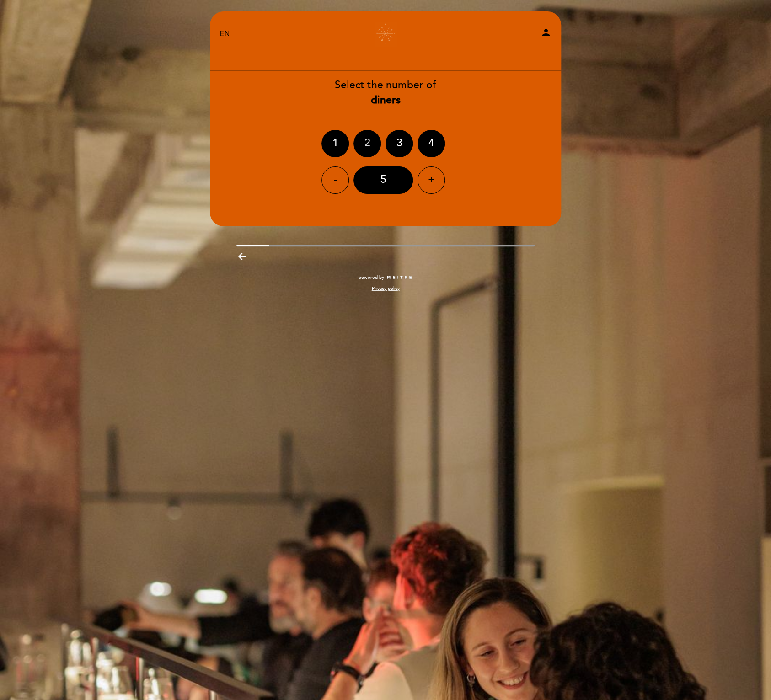 The width and height of the screenshot is (771, 700). Describe the element at coordinates (546, 32) in the screenshot. I see `i: person` at that location.